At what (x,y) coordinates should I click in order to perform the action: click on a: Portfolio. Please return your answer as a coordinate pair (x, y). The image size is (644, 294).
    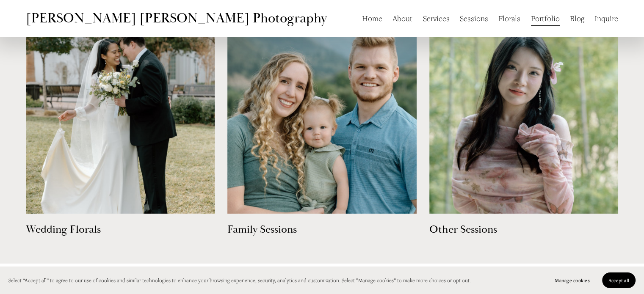
    Looking at the image, I should click on (546, 18).